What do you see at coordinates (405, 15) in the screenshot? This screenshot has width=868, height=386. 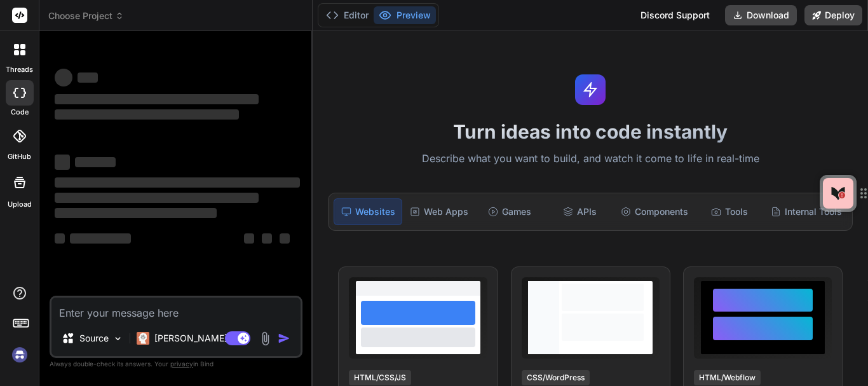 I see `button: Preview` at bounding box center [405, 15].